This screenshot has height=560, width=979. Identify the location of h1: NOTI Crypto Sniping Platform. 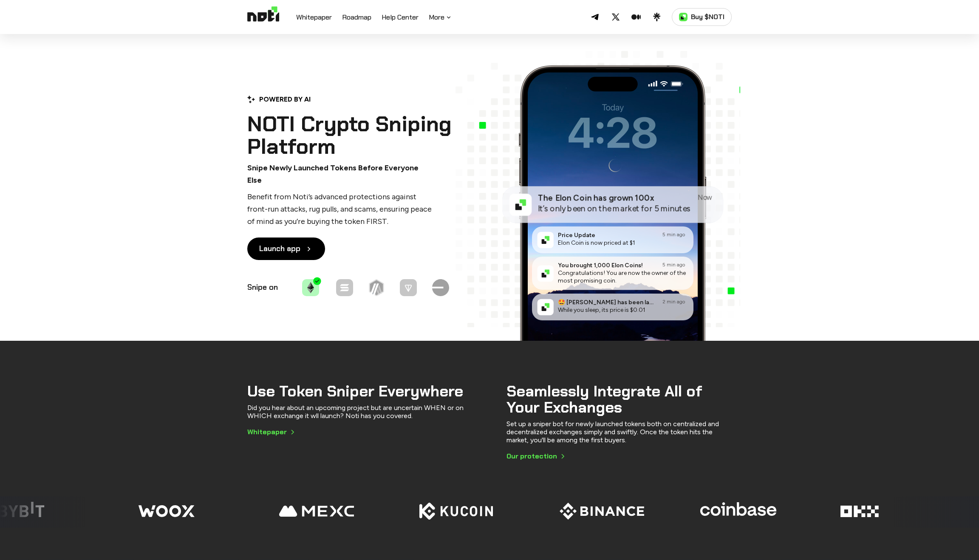
(356, 135).